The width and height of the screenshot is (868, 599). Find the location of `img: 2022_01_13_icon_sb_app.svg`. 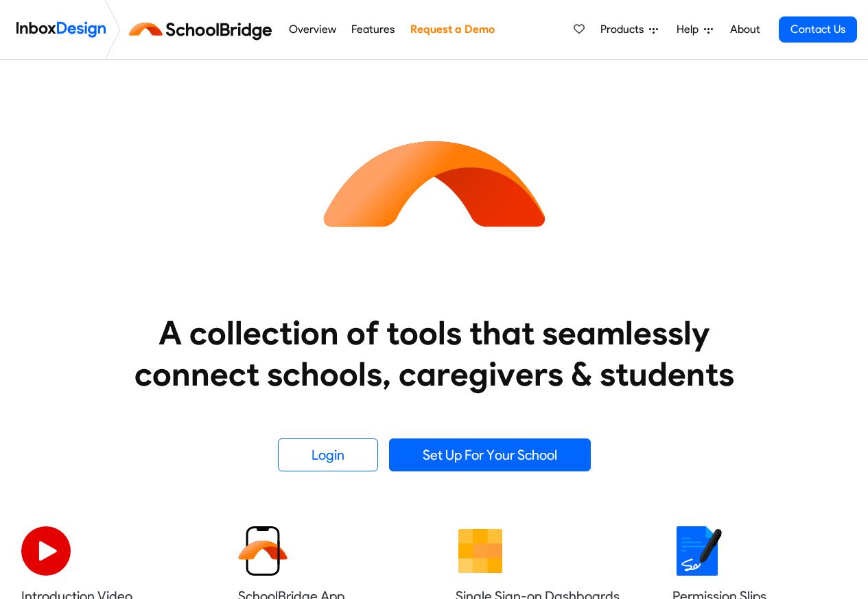

img: 2022_01_13_icon_sb_app.svg is located at coordinates (263, 551).